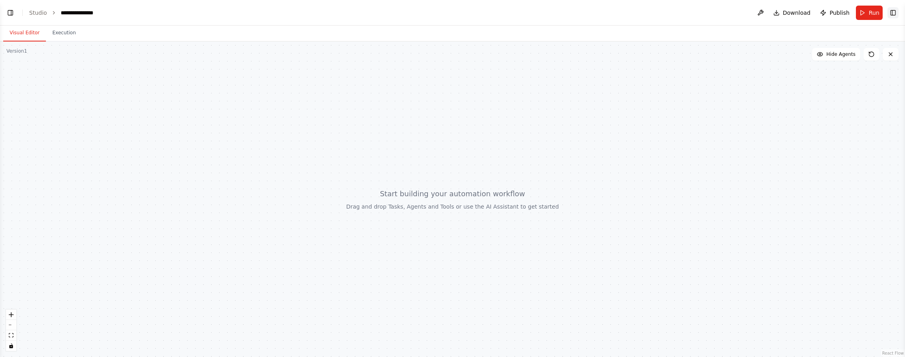 This screenshot has width=905, height=357. I want to click on button: Hide Agents, so click(836, 54).